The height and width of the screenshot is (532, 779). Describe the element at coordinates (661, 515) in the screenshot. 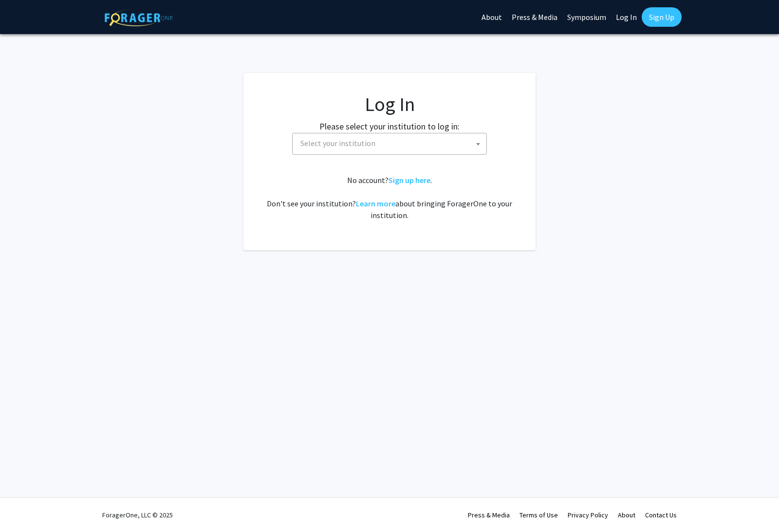

I see `a: Contact Us` at that location.